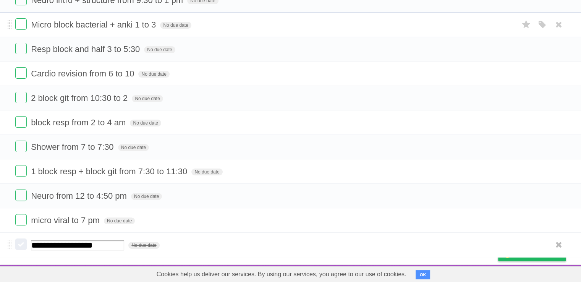 The width and height of the screenshot is (581, 282). What do you see at coordinates (86, 49) in the screenshot?
I see `span: Resp block and half 3 to 5:30` at bounding box center [86, 49].